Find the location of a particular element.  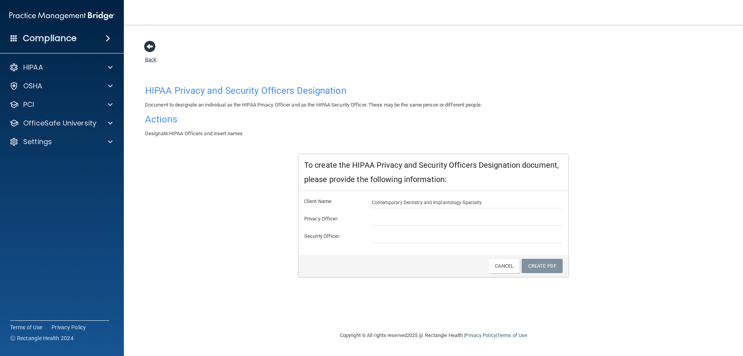

a: PCI is located at coordinates (61, 104).